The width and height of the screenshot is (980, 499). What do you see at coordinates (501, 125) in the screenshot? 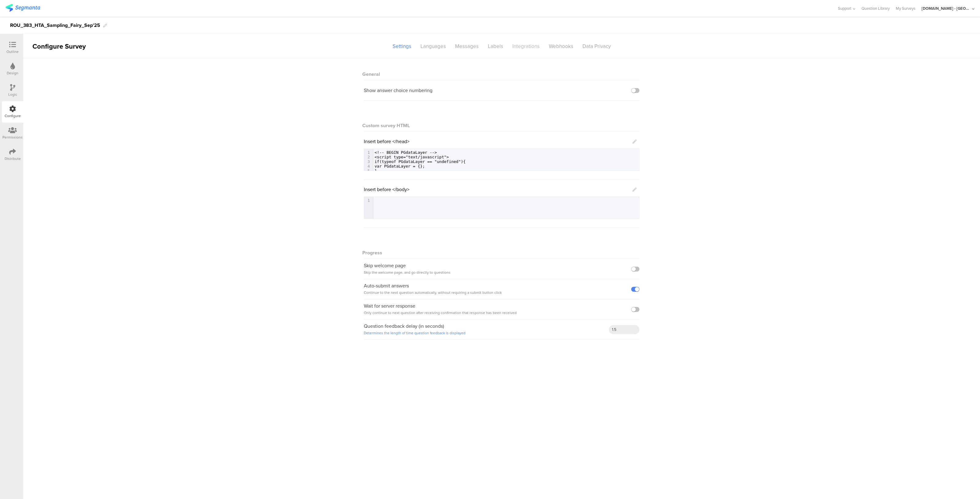
I see `div: Custom survey HTML` at bounding box center [501, 125].